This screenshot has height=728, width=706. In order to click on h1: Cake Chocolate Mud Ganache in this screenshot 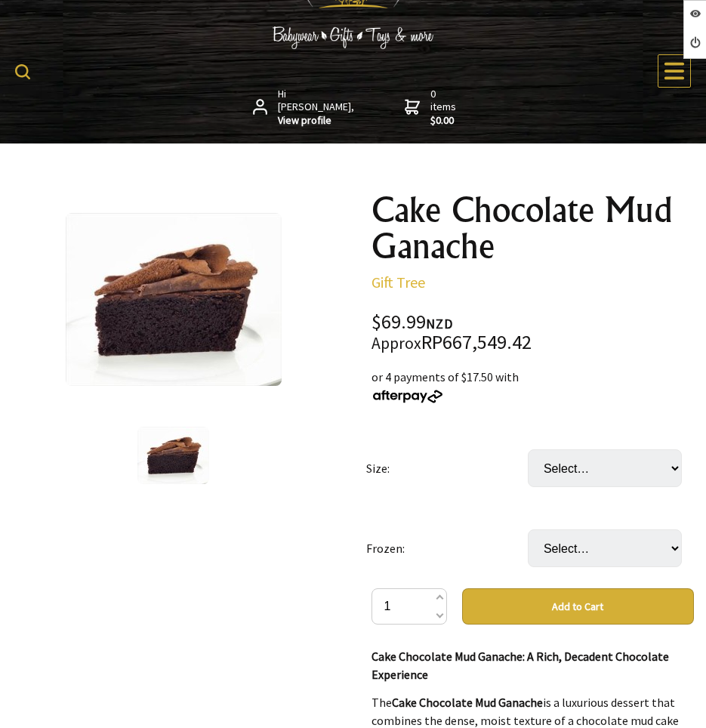, I will do `click(533, 228)`.